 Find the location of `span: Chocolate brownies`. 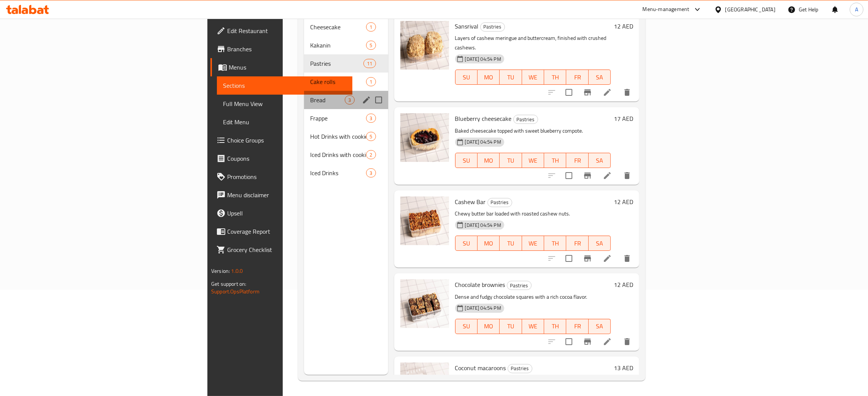

span: Chocolate brownies is located at coordinates (480, 285).